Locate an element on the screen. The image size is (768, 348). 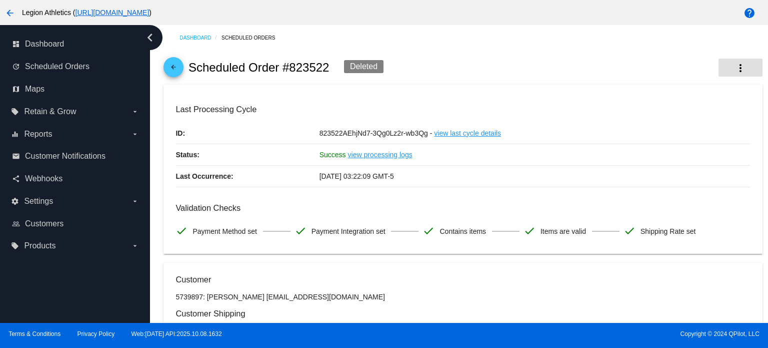
h2: Scheduled Order #823522 is located at coordinates (259, 68).